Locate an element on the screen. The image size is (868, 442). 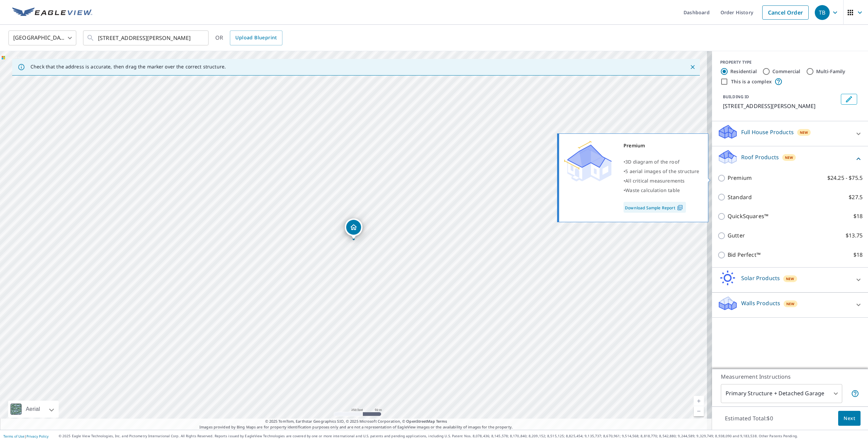
a: OpenStreetMap is located at coordinates (420, 421).